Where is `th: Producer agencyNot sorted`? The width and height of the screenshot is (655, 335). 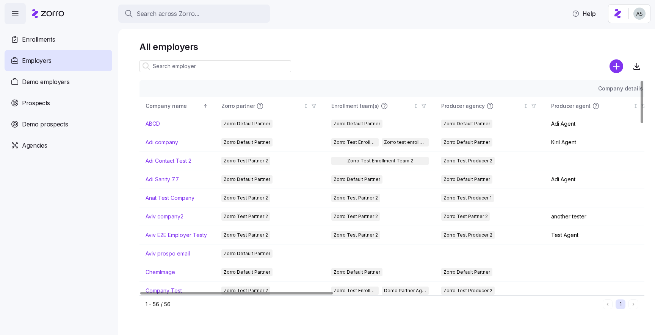
th: Producer agencyNot sorted is located at coordinates (490, 106).